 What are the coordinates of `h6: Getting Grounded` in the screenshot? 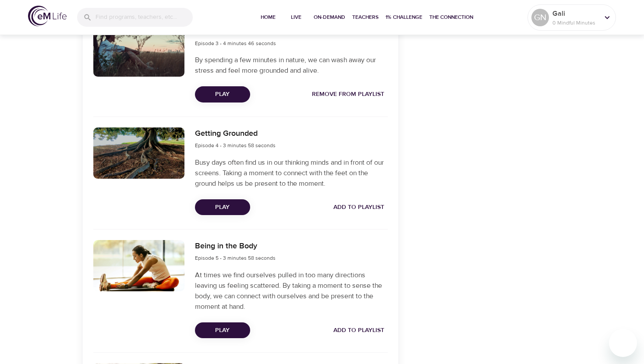 It's located at (235, 134).